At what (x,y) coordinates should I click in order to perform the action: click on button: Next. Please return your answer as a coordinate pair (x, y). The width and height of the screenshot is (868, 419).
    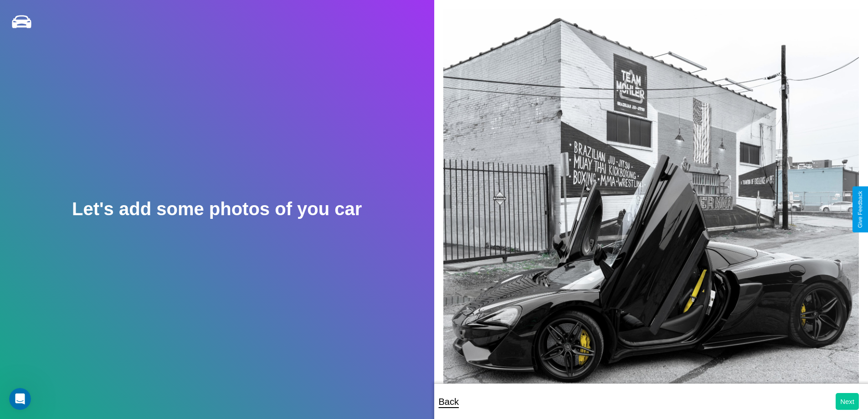
    Looking at the image, I should click on (847, 401).